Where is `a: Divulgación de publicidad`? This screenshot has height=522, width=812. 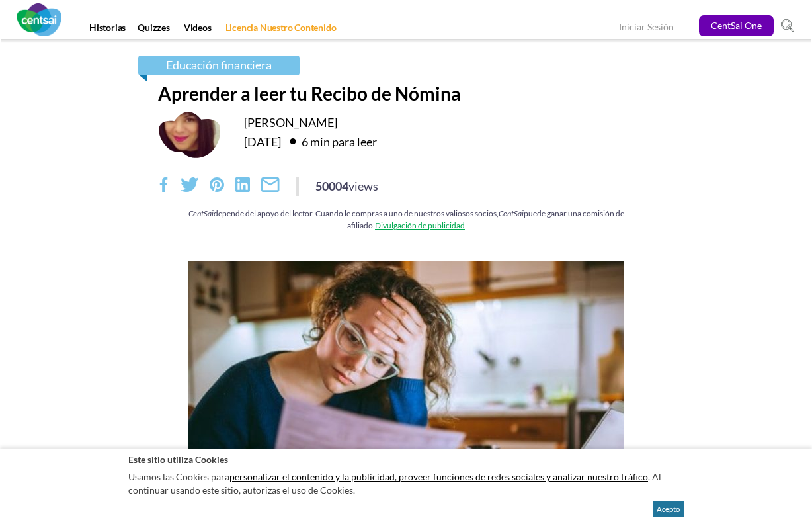 a: Divulgación de publicidad is located at coordinates (420, 225).